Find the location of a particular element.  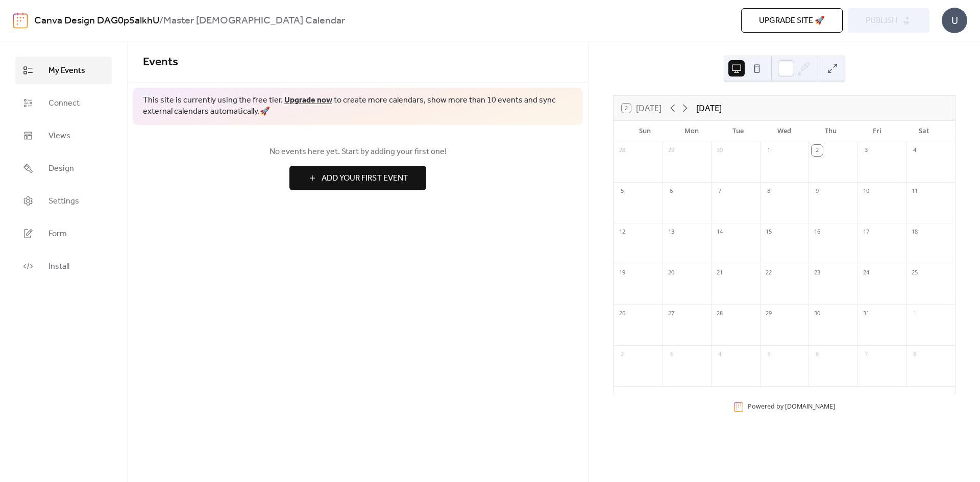

div: 26 is located at coordinates (623, 313).